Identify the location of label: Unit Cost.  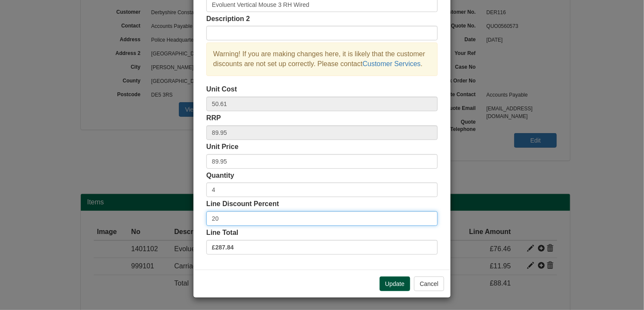
(221, 89).